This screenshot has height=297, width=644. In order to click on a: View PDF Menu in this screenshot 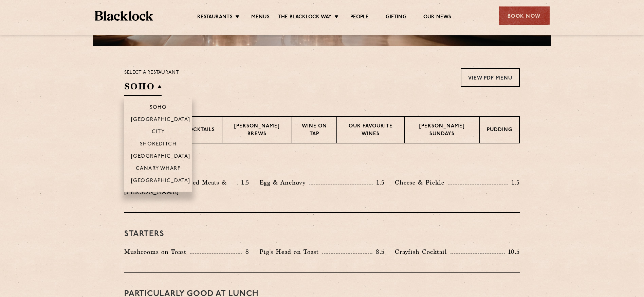, I will do `click(490, 77)`.